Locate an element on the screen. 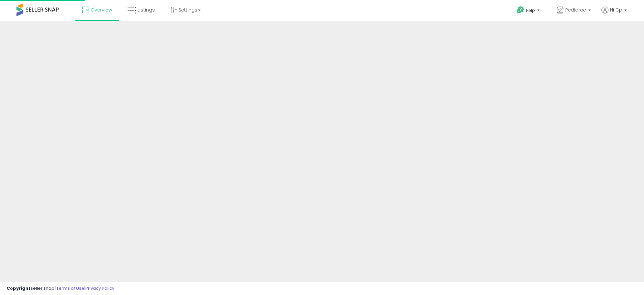 This screenshot has height=295, width=644. a: Hi Cp is located at coordinates (614, 14).